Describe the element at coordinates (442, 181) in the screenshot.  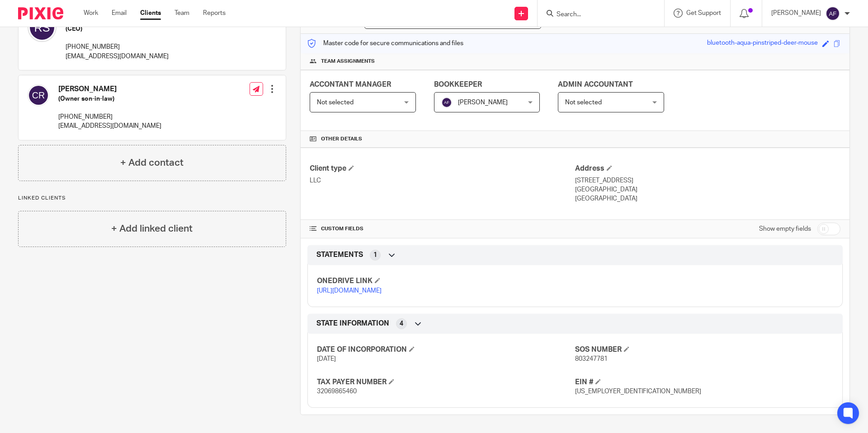
I see `p: LLC` at that location.